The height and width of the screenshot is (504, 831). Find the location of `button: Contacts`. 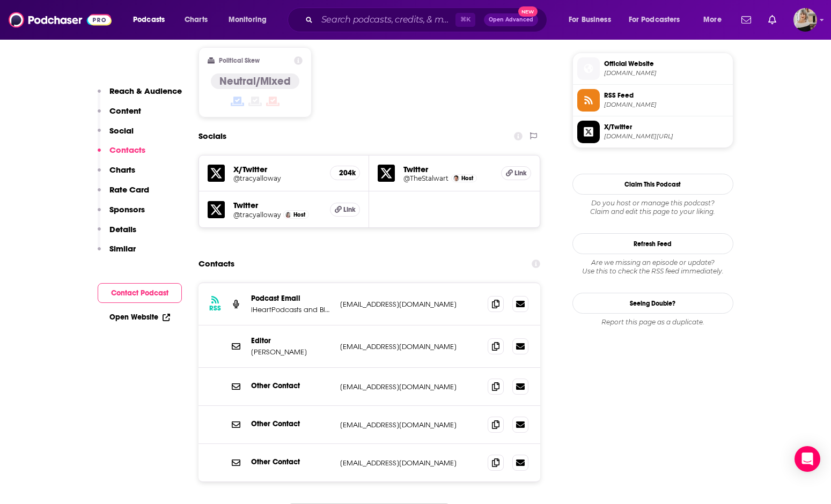

button: Contacts is located at coordinates (121, 154).